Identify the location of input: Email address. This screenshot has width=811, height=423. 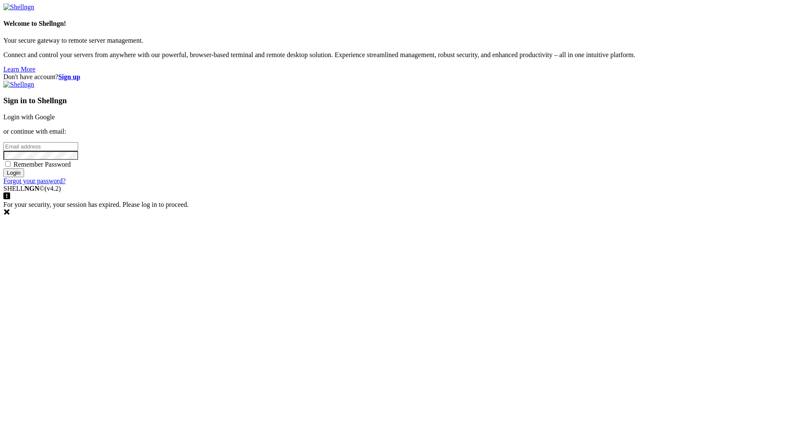
(41, 146).